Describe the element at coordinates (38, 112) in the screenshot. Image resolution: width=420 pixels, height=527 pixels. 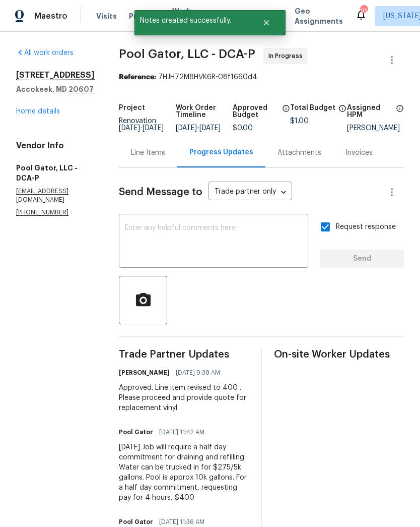
I see `a: Home details` at that location.